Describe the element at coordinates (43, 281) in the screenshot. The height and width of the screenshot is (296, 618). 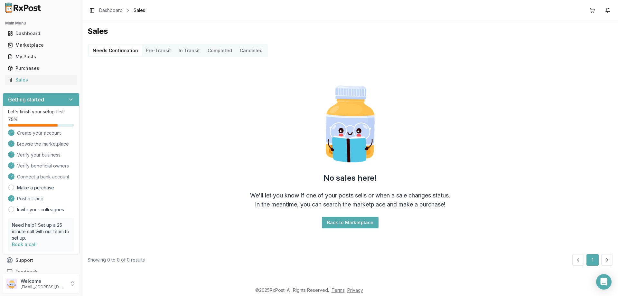
I see `p: Welcome` at that location.